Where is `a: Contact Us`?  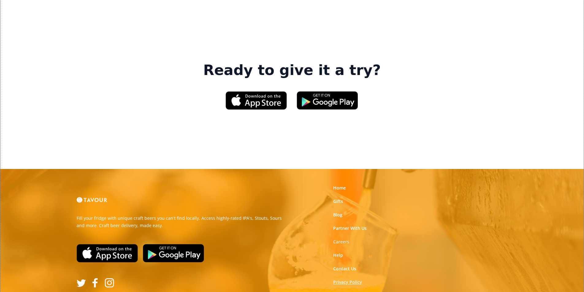 a: Contact Us is located at coordinates (344, 269).